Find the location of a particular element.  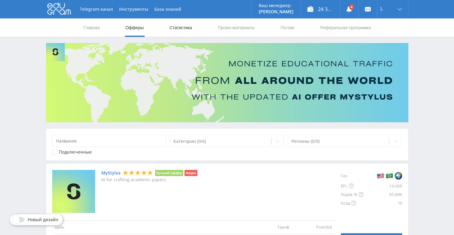

div: Подключенные is located at coordinates (75, 152).